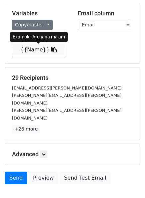 This screenshot has height=198, width=145. I want to click on h5: Advanced, so click(73, 155).